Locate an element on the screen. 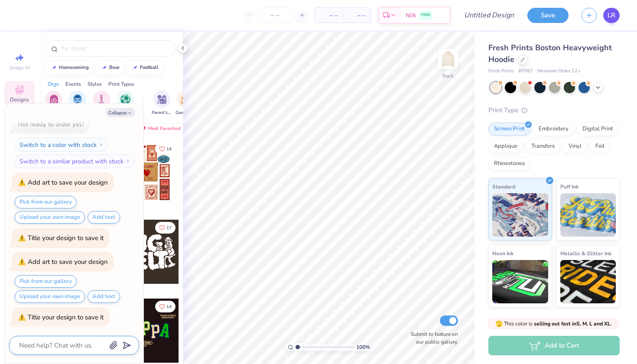 Image resolution: width=637 pixels, height=364 pixels. span: This color is . is located at coordinates (554, 324).